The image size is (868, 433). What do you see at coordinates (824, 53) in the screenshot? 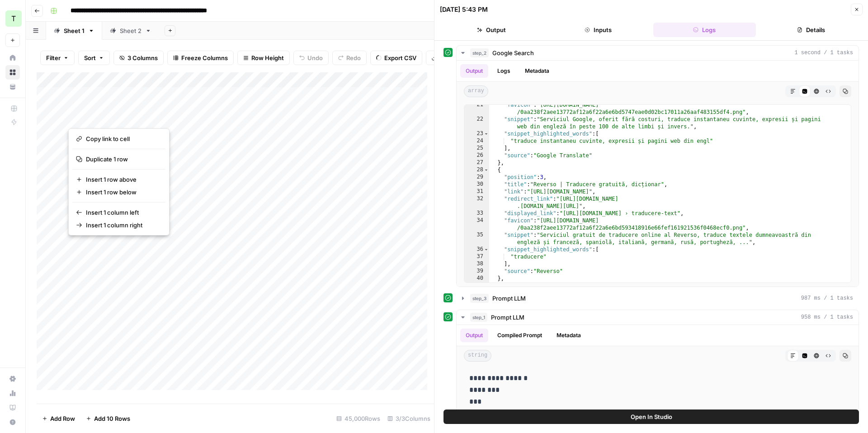
I see `span: 1 second / 1 tasks` at bounding box center [824, 53].